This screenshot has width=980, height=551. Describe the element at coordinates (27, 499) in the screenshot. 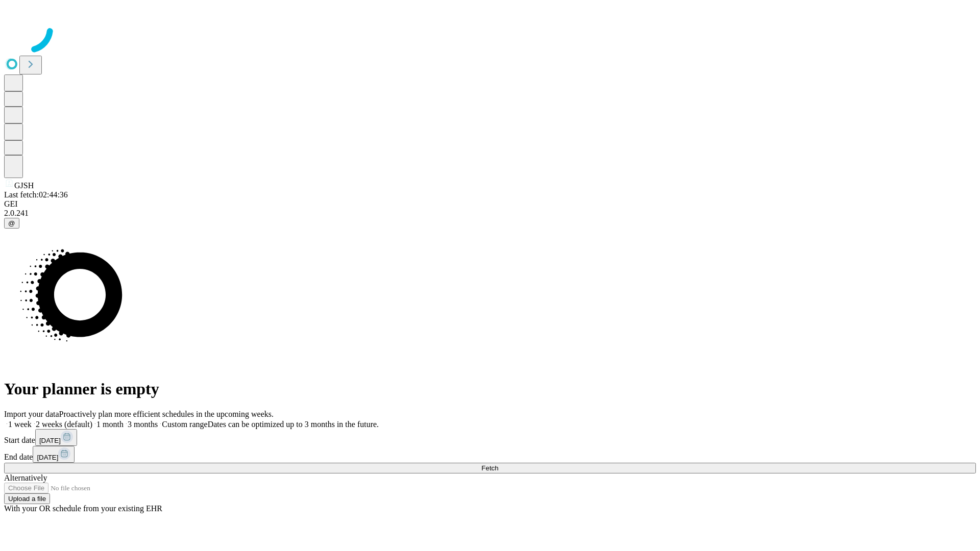

I see `button: Upload a file` at that location.